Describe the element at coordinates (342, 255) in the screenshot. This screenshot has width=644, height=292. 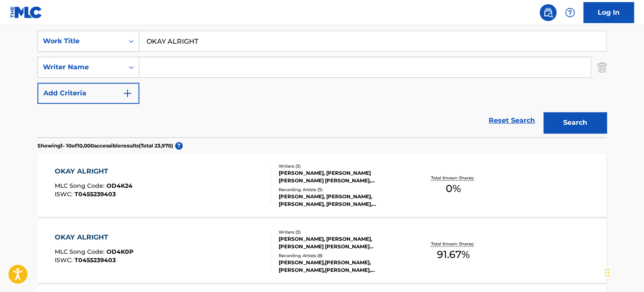
I see `div: Recording Artists ( 8 )` at that location.